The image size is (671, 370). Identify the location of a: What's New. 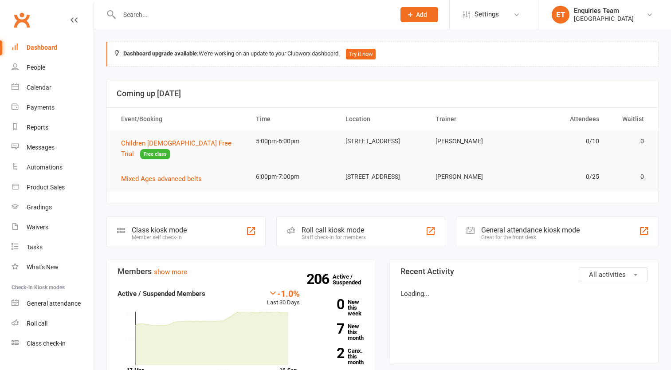
(52, 267).